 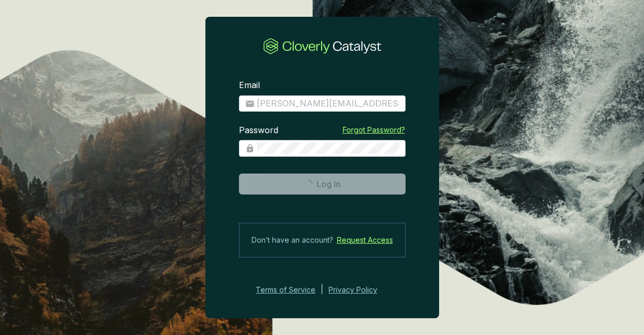 I want to click on span: Don’t have an account?, so click(x=292, y=240).